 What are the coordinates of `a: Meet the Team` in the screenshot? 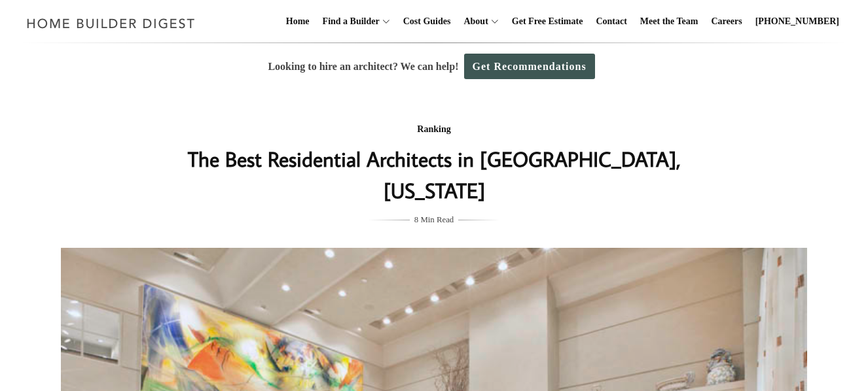 It's located at (669, 22).